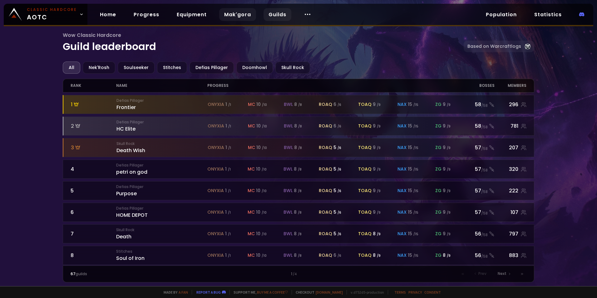 Image resolution: width=597 pixels, height=298 pixels. Describe the element at coordinates (162, 147) in the screenshot. I see `div: Death Wish` at that location.